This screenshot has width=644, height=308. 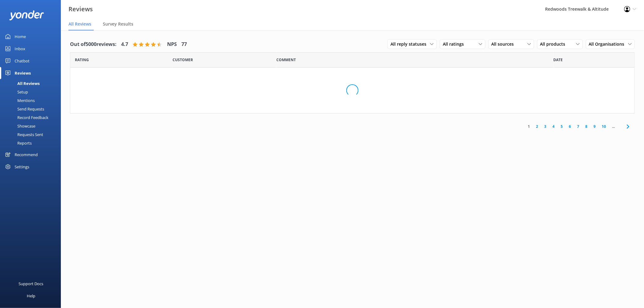 What do you see at coordinates (608, 44) in the screenshot?
I see `span: All Organisations` at bounding box center [608, 44].